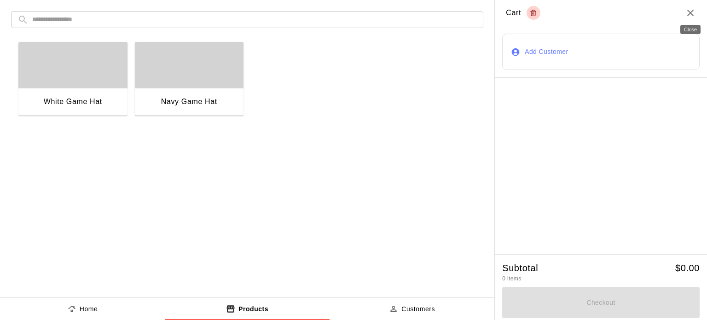 The height and width of the screenshot is (320, 707). Describe the element at coordinates (189, 80) in the screenshot. I see `button: Navy Game Hat` at that location.